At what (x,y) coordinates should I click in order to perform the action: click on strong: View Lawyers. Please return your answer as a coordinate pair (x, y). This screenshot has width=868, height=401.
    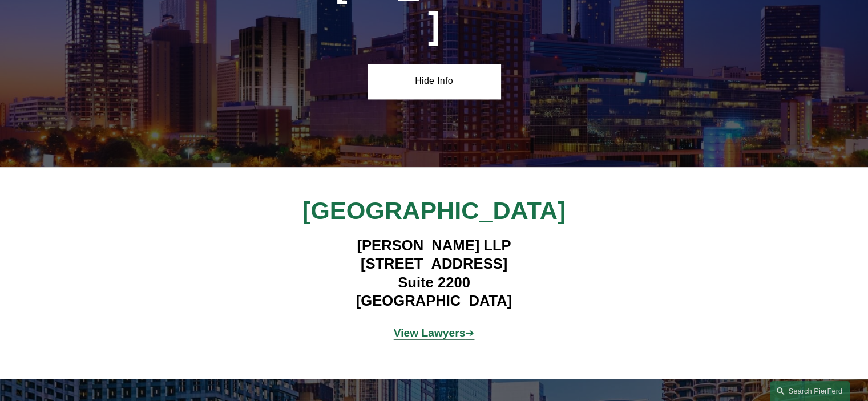
    Looking at the image, I should click on (430, 333).